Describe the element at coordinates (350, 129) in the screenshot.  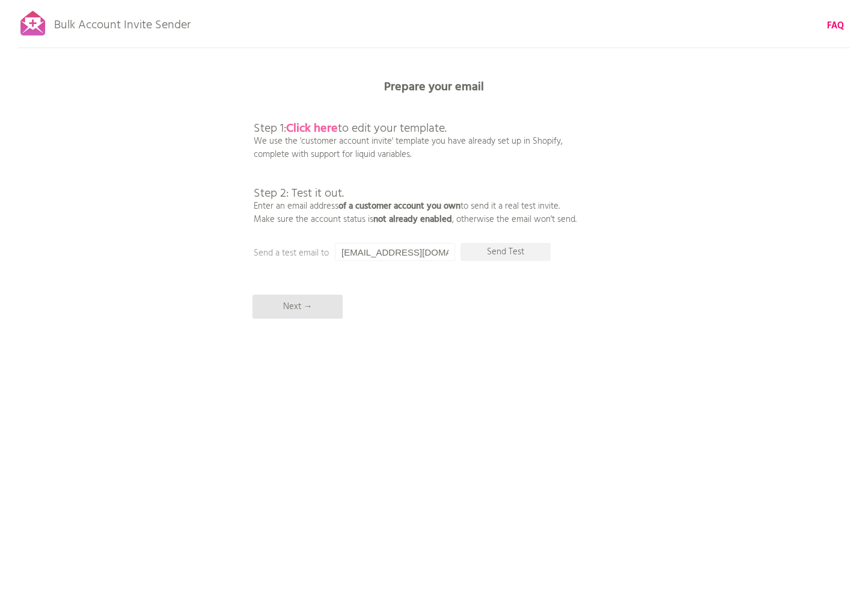
I see `span: Step 1: to edit your template.` at that location.